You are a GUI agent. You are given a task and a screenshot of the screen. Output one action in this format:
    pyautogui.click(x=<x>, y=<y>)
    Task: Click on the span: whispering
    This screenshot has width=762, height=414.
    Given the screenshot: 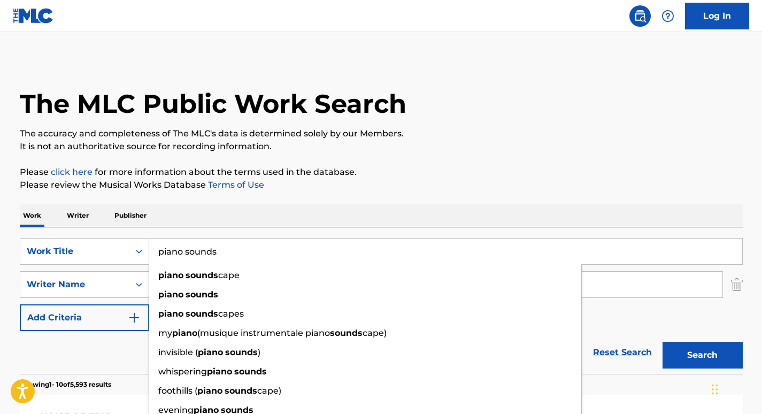 What is the action you would take?
    pyautogui.click(x=182, y=371)
    